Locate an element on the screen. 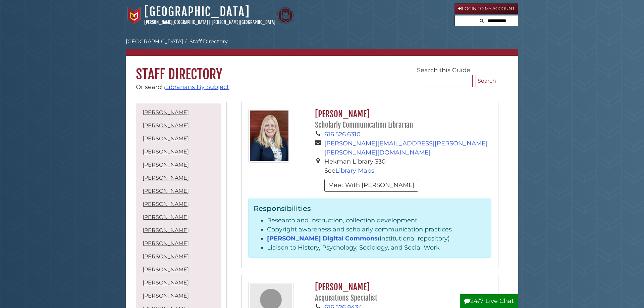 This screenshot has width=644, height=308. a: Library Maps is located at coordinates (355, 171).